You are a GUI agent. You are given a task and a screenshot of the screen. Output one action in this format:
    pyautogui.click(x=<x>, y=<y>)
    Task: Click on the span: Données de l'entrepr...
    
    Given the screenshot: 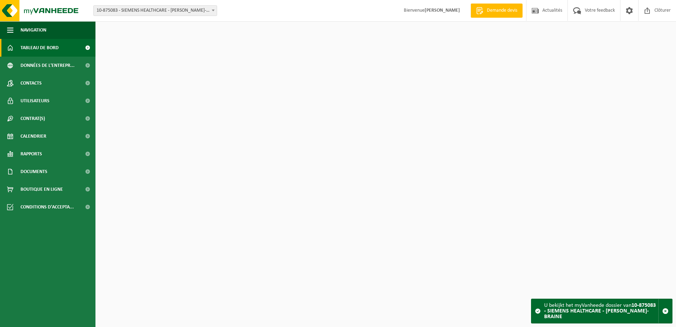 What is the action you would take?
    pyautogui.click(x=47, y=65)
    